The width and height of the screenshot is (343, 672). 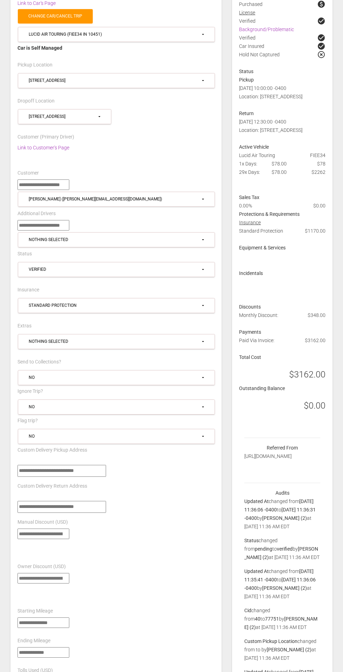 What do you see at coordinates (282, 448) in the screenshot?
I see `strong: Referred From` at bounding box center [282, 448].